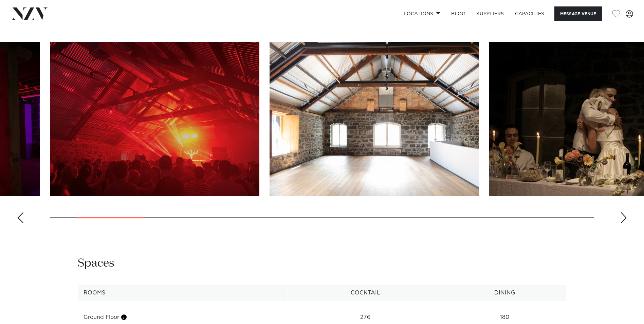 This screenshot has width=644, height=324. What do you see at coordinates (30, 13) in the screenshot?
I see `img: nzv-logo.png` at bounding box center [30, 13].